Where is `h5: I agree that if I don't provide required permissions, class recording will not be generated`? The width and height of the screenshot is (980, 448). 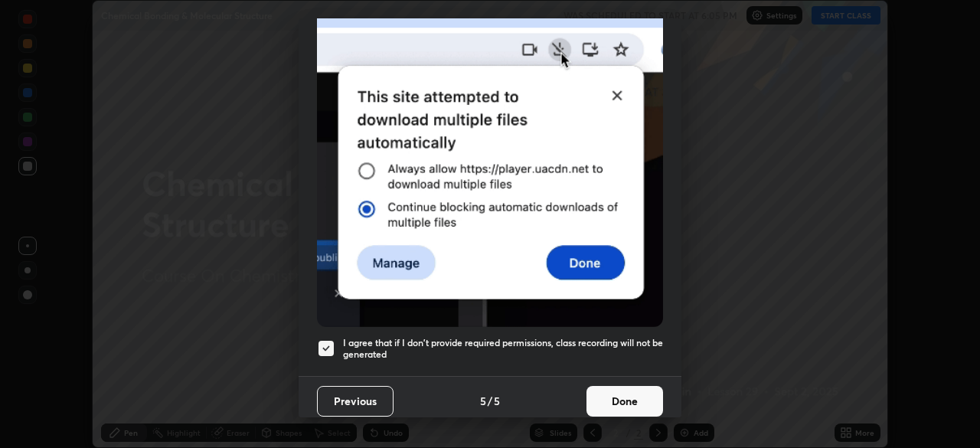
h5: I agree that if I don't provide required permissions, class recording will not be generated is located at coordinates (503, 348).